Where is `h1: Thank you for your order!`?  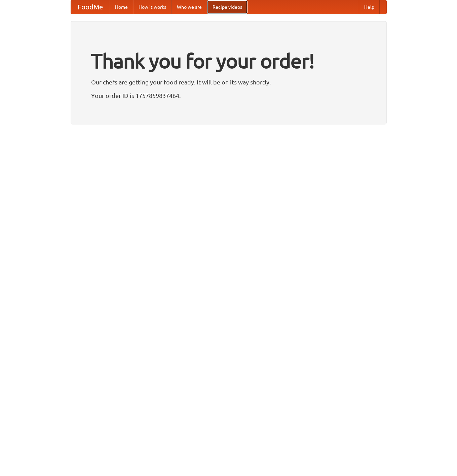 h1: Thank you for your order! is located at coordinates (228, 61).